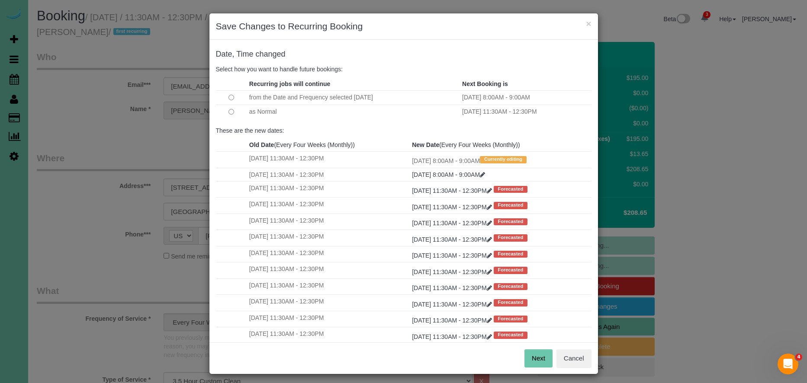 The image size is (807, 383). Describe the element at coordinates (799, 358) in the screenshot. I see `span: 4` at that location.